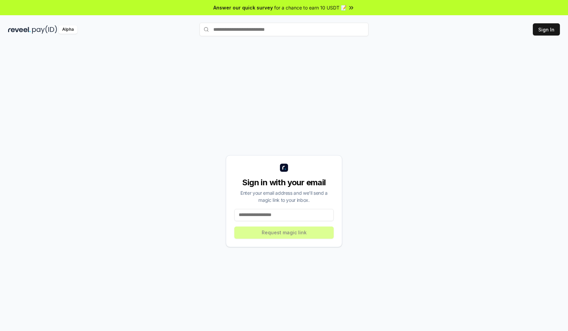  I want to click on div: Alpha, so click(68, 29).